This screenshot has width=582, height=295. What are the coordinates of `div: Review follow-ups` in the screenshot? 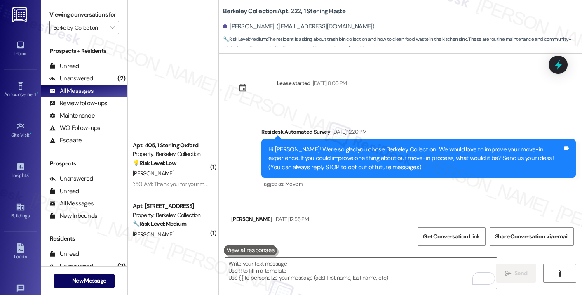 It's located at (78, 103).